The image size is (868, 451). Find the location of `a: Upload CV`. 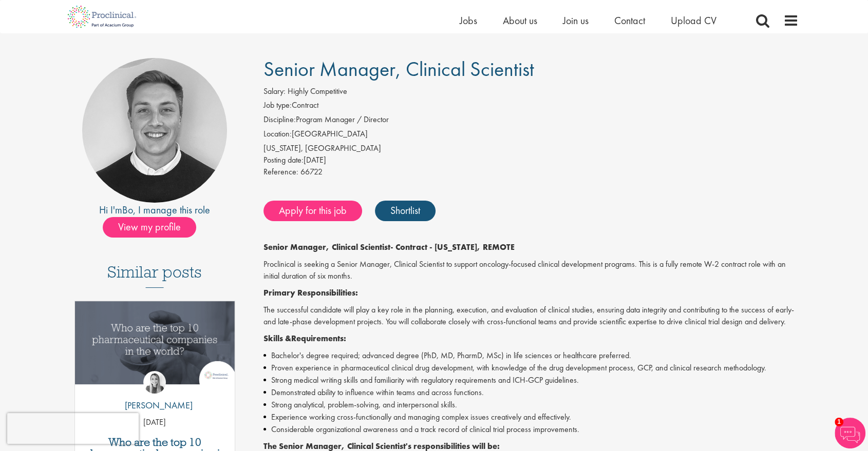

a: Upload CV is located at coordinates (694, 21).